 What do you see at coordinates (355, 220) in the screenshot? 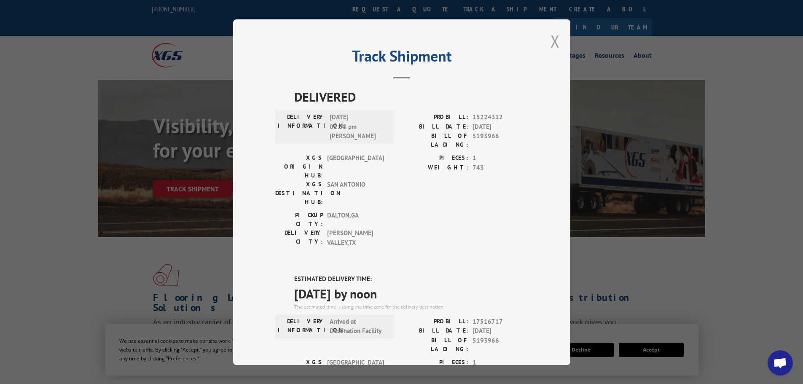
I see `span: DALTON , GA` at bounding box center [355, 220].